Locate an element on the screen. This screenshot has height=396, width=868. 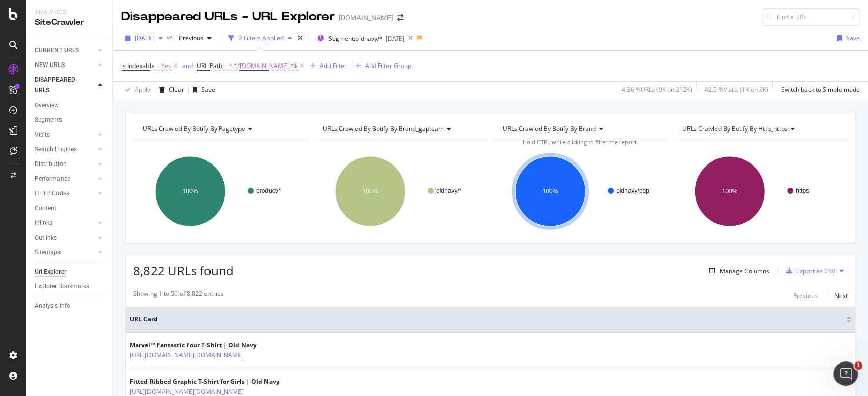
div: arrow-right-arrow-left is located at coordinates (400, 18).